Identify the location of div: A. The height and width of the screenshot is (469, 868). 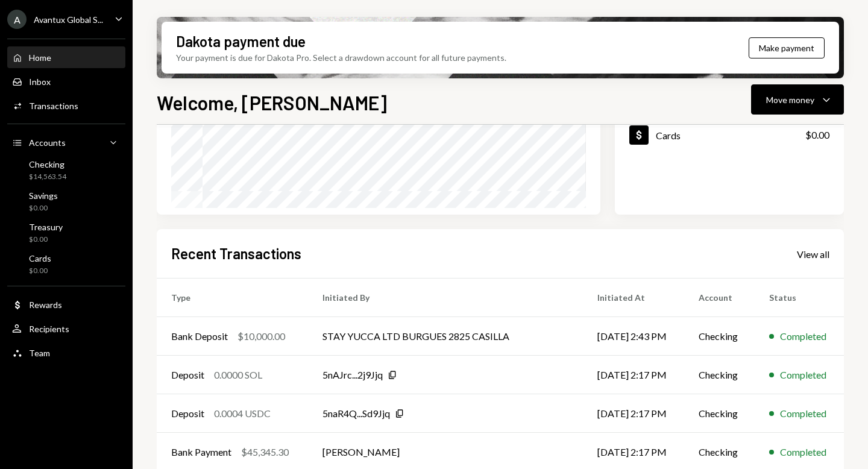
(17, 19).